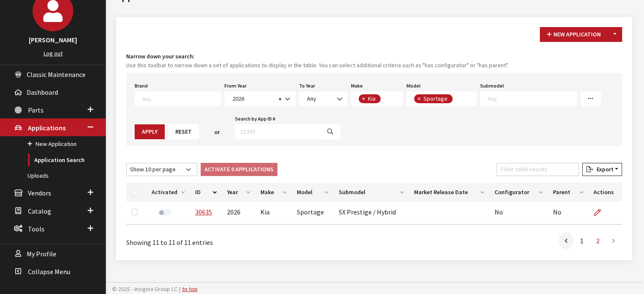 This screenshot has width=644, height=294. I want to click on th: Actions, so click(605, 192).